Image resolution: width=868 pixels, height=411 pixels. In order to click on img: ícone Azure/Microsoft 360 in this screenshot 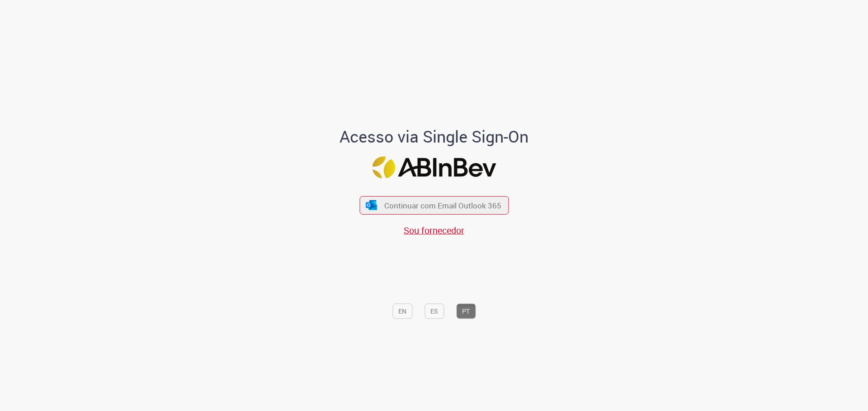, I will do `click(372, 205)`.